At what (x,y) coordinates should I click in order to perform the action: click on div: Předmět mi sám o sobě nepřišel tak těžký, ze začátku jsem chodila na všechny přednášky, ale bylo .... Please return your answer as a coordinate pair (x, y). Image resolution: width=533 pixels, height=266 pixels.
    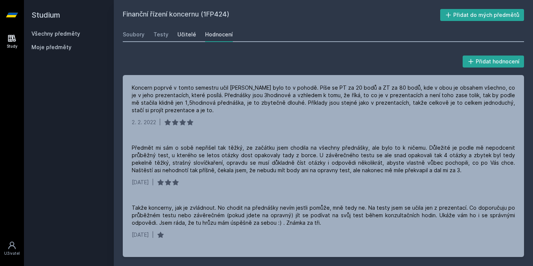
    Looking at the image, I should click on (324, 159).